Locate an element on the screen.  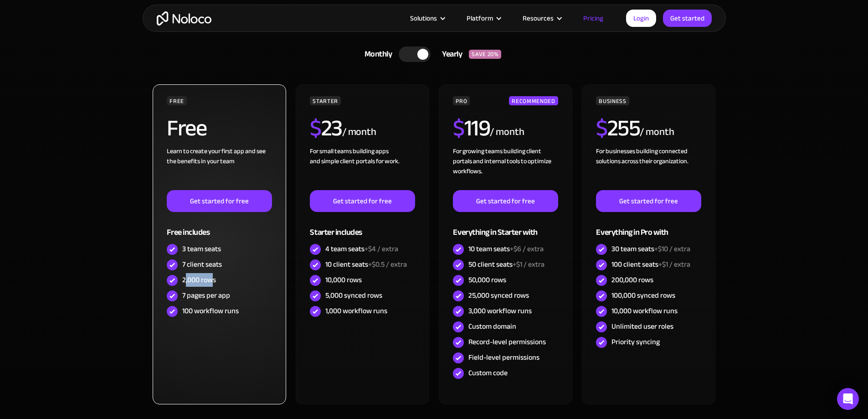
div: Unlimited user roles is located at coordinates (642, 326).